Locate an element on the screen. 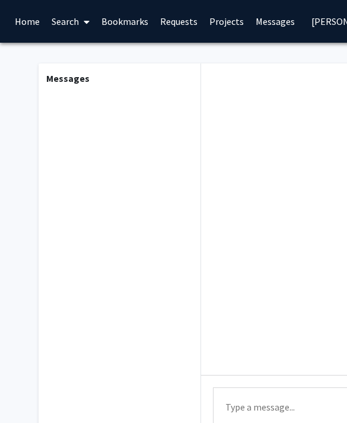 The width and height of the screenshot is (347, 423). a: Bookmarks is located at coordinates (125, 21).